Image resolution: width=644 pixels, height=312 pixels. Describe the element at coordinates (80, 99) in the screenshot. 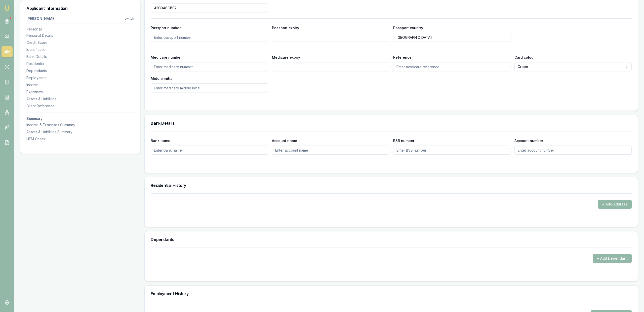

I see `div: Assets & Liabilities` at that location.